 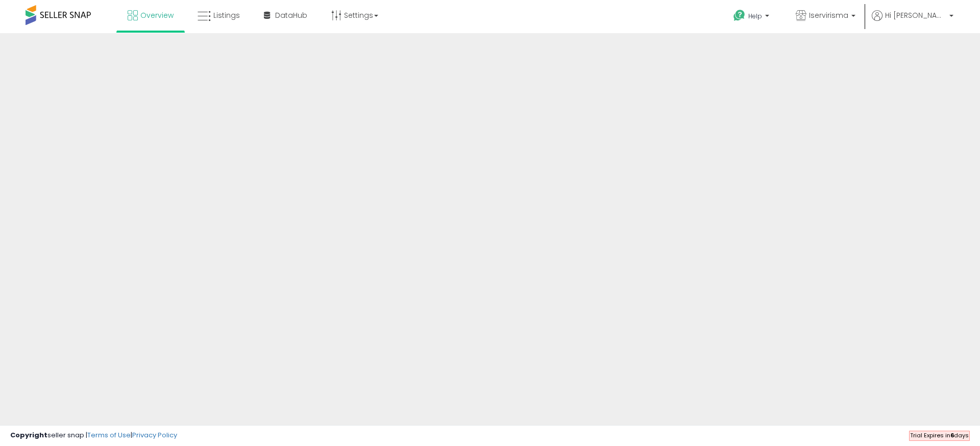 I want to click on span: Iservirisma, so click(x=829, y=15).